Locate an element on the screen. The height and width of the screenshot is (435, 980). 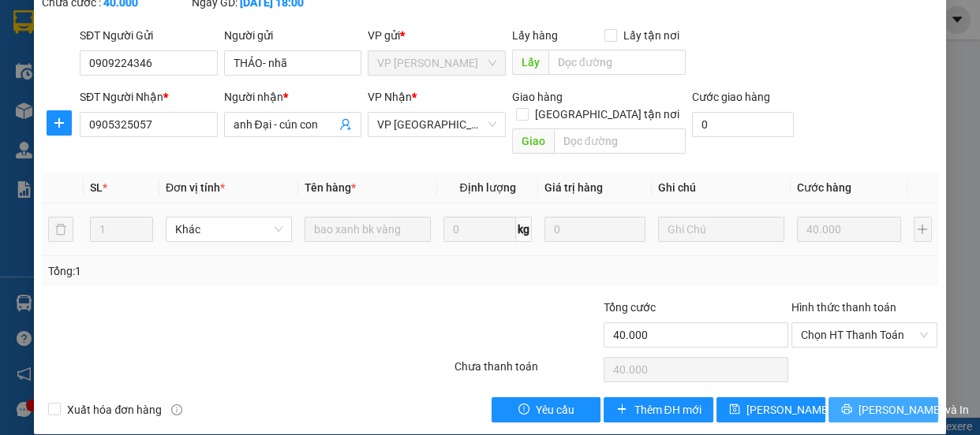
span: Lấy hàng is located at coordinates (535, 36).